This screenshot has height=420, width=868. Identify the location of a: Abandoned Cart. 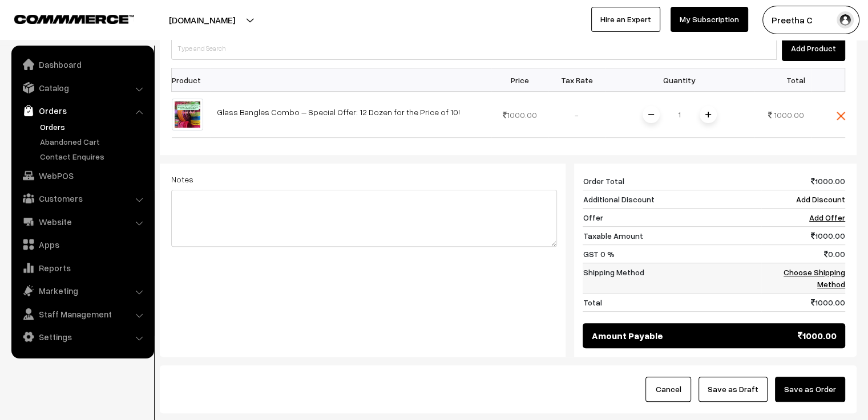
(94, 141).